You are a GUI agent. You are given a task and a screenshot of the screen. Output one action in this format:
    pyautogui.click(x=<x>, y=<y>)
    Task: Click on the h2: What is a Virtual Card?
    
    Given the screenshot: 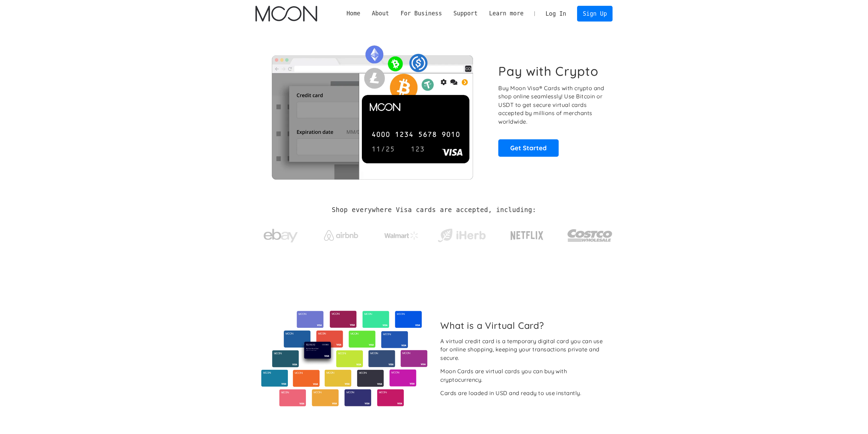 What is the action you would take?
    pyautogui.click(x=523, y=326)
    